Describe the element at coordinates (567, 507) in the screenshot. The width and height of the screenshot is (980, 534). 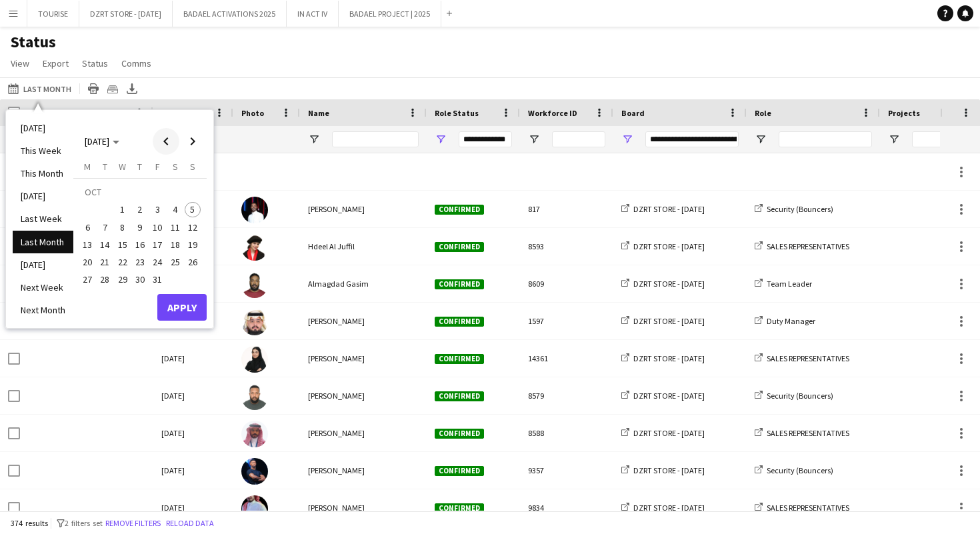
I see `div: 9834` at that location.